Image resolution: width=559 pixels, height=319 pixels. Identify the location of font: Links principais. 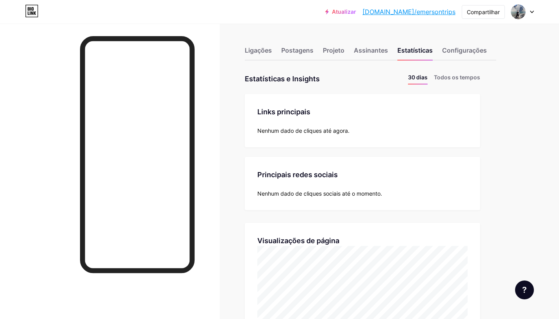
(284, 111).